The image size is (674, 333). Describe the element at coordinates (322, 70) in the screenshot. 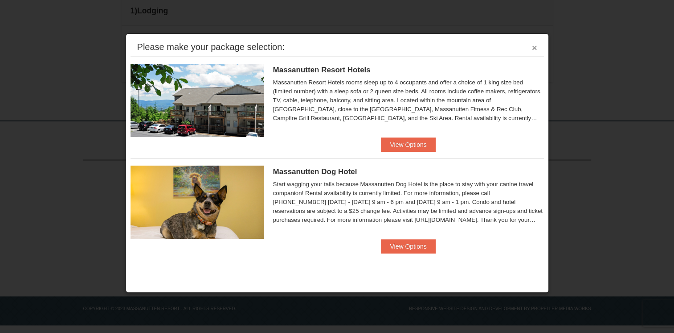

I see `span: Massanutten Resort Hotels` at that location.